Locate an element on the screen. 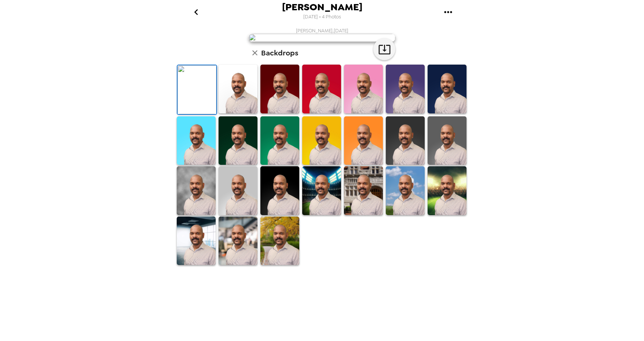  img: Original is located at coordinates (197, 89).